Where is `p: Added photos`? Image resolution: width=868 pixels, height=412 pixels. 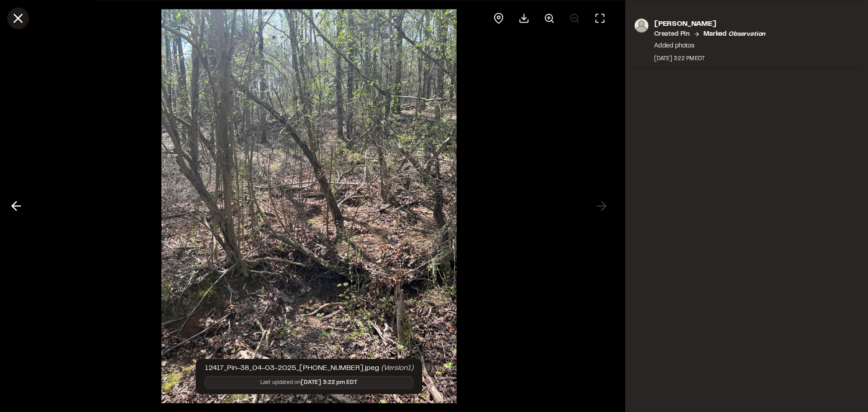 p: Added photos is located at coordinates (710, 46).